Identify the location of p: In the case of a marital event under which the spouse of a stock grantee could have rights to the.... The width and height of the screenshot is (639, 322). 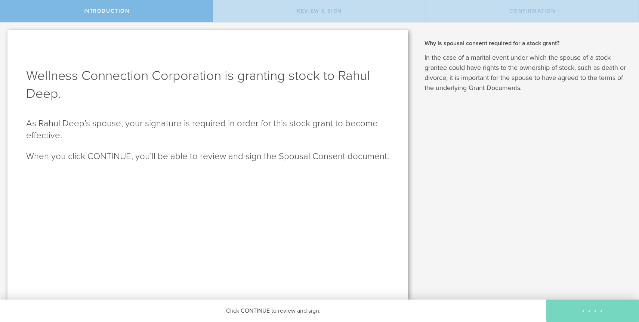
(526, 73).